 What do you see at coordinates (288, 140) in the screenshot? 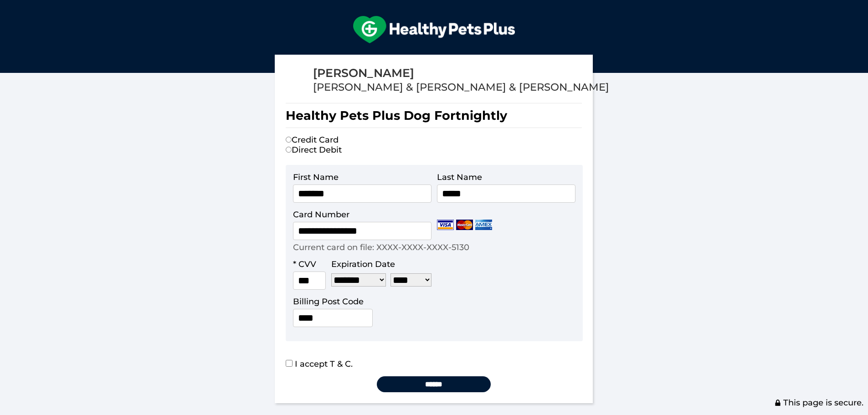
I see `input: Credit Card` at bounding box center [288, 140].